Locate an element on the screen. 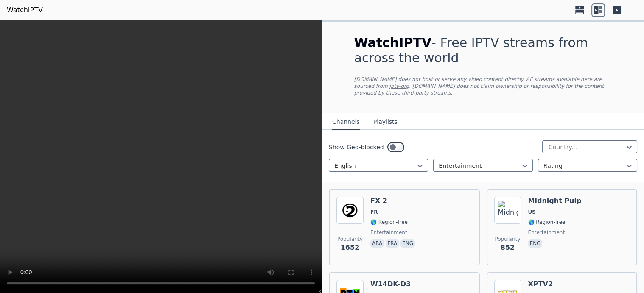  span: 1652 is located at coordinates (350, 248).